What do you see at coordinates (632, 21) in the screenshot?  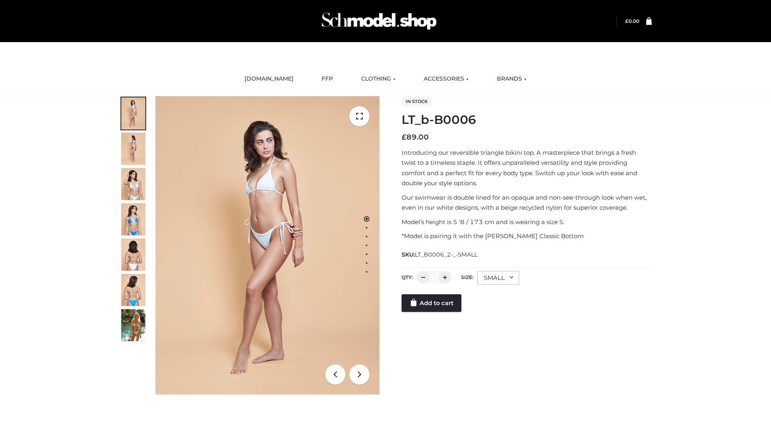 I see `bdi: 0.00` at bounding box center [632, 21].